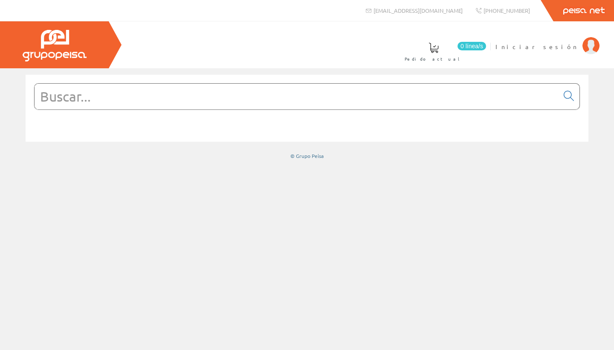  What do you see at coordinates (296, 96) in the screenshot?
I see `input: Buscar...` at bounding box center [296, 96].